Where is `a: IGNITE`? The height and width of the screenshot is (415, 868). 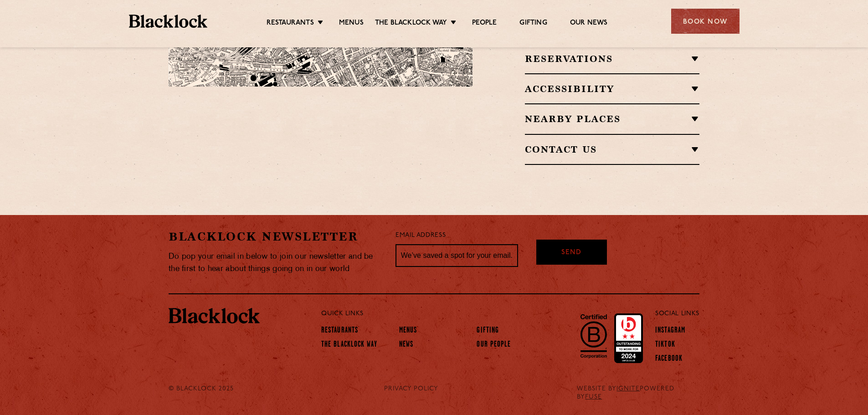
a: IGNITE is located at coordinates (628, 389).